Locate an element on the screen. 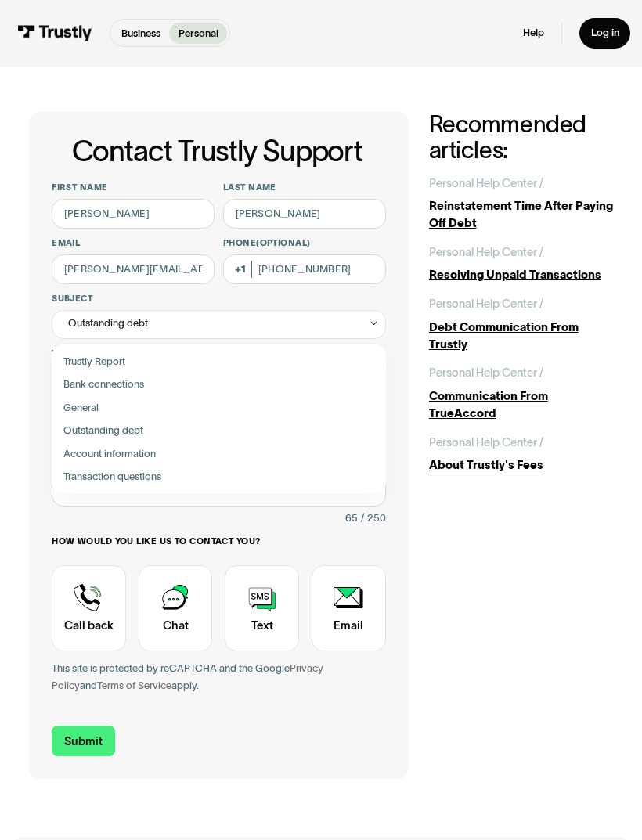 This screenshot has width=642, height=840. span: General is located at coordinates (80, 408).